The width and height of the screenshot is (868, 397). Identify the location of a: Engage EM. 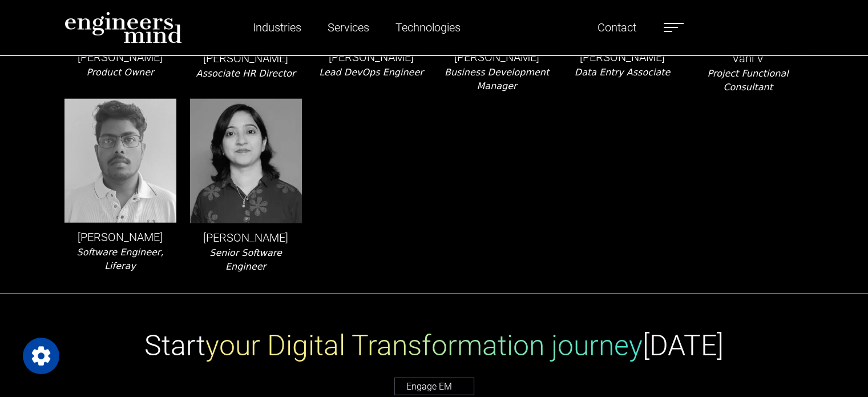
(434, 386).